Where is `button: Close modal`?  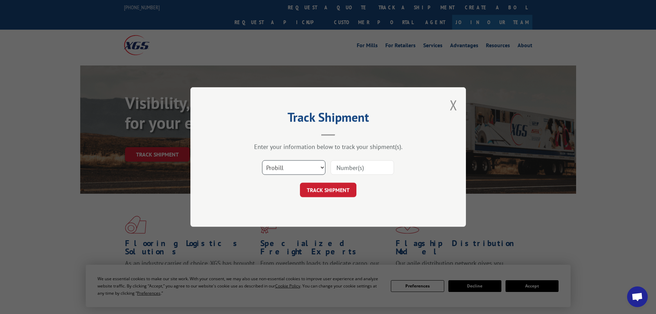 button: Close modal is located at coordinates (454, 105).